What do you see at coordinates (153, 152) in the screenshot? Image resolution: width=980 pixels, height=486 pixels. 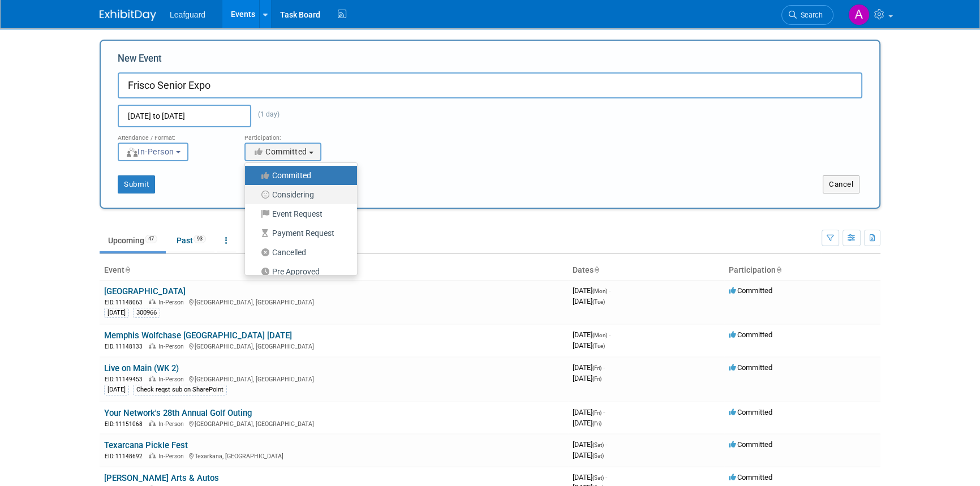 I see `button: In-Person` at bounding box center [153, 152].